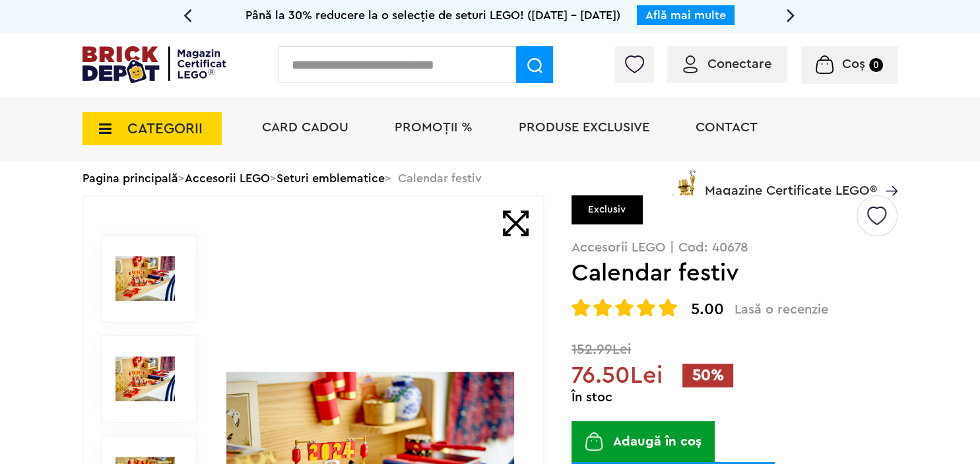 The image size is (980, 464). What do you see at coordinates (854, 64) in the screenshot?
I see `span: Coș` at bounding box center [854, 64].